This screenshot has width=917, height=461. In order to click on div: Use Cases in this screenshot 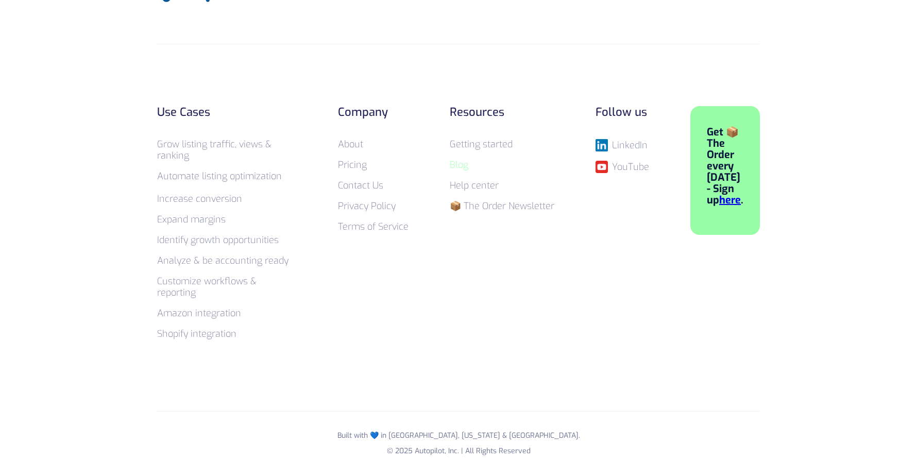, I will do `click(227, 112)`.